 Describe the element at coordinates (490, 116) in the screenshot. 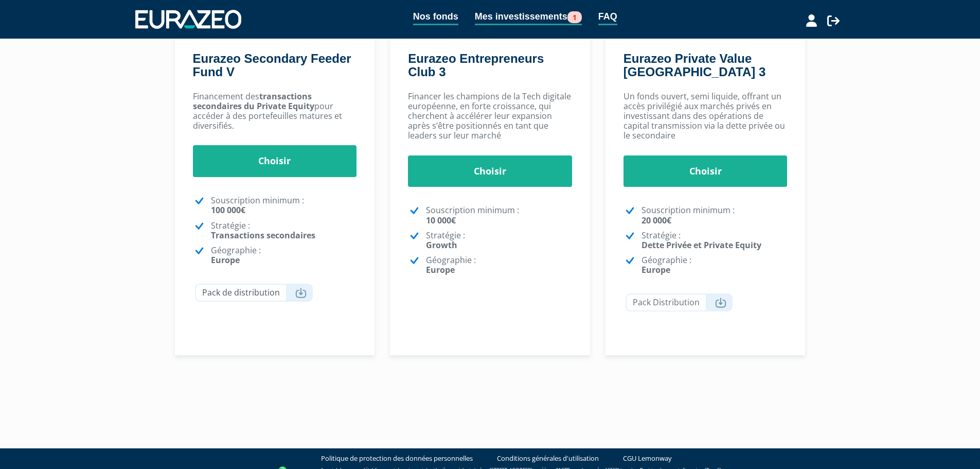

I see `p: Financer les champions de la Tech digitale européenne, en forte croissance, qui cherchent à accél...` at that location.